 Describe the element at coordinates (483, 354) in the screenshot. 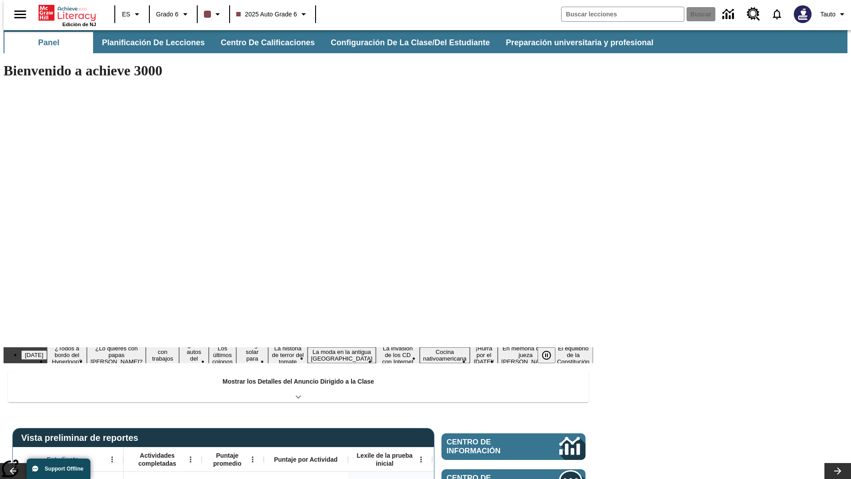

I see `button: Diapositiva 12 ¡Hurra por el Día de la Constitución!` at that location.